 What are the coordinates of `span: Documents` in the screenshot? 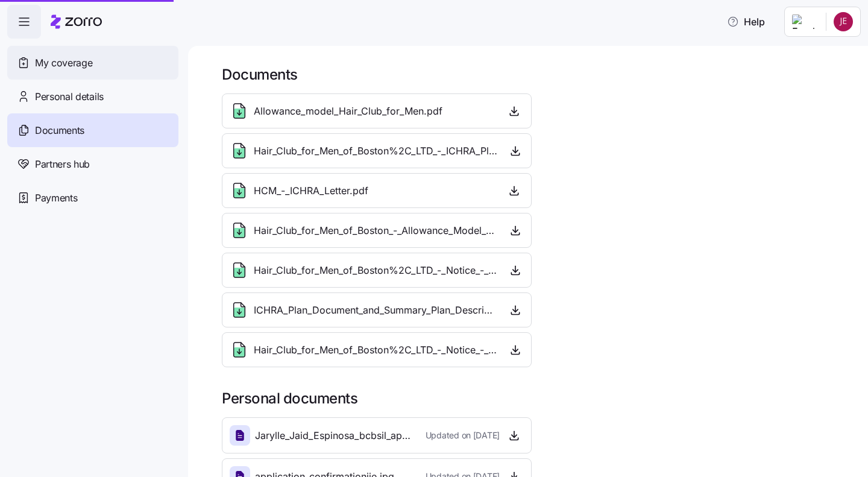 It's located at (60, 130).